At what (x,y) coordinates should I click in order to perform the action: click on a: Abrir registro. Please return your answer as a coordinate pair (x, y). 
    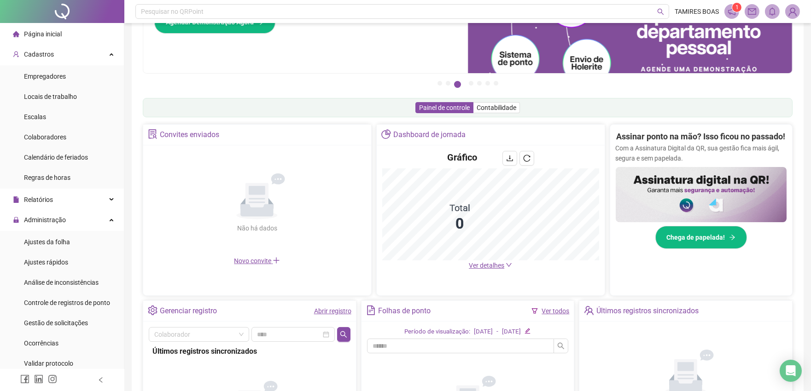
    Looking at the image, I should click on (332, 311).